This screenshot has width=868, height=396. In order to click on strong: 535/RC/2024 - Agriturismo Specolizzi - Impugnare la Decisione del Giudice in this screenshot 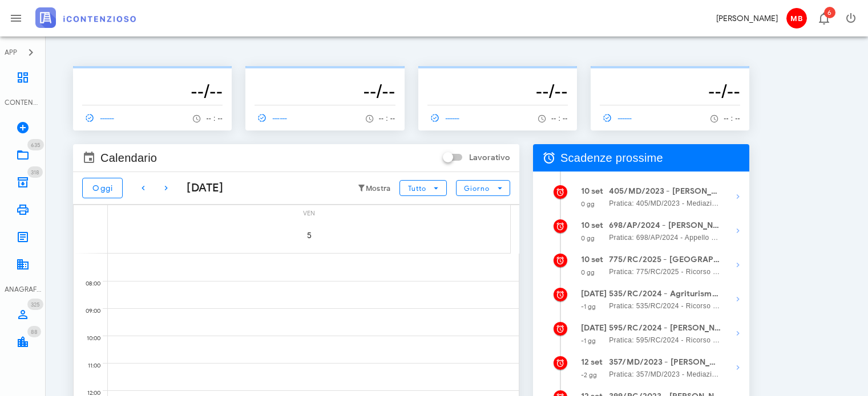, I will do `click(664, 294)`.